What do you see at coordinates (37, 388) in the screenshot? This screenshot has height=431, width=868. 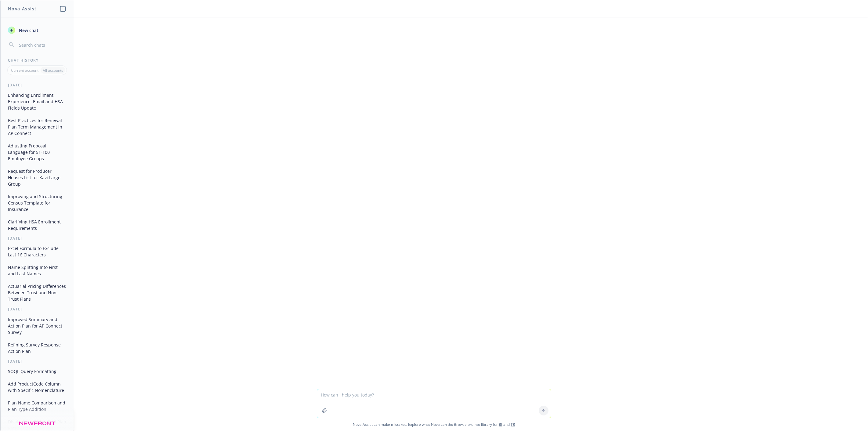 I see `button: Add ProductCode Column with Specific Nomenclature` at bounding box center [37, 388].